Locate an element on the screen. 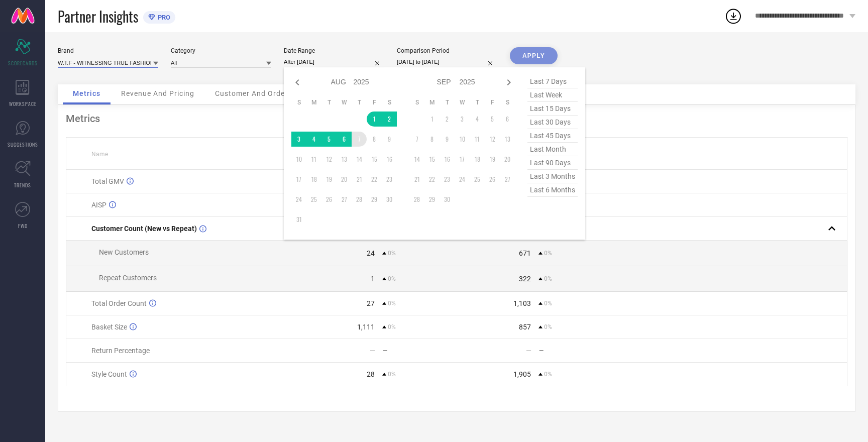 The width and height of the screenshot is (868, 442). td: Wed Sep 17 2025 is located at coordinates (462, 159).